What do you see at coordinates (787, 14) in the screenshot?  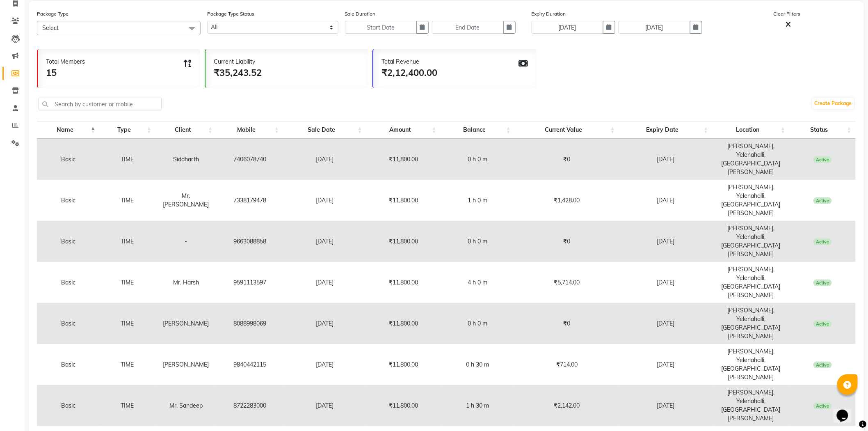 I see `label: Clear Filters` at bounding box center [787, 14].